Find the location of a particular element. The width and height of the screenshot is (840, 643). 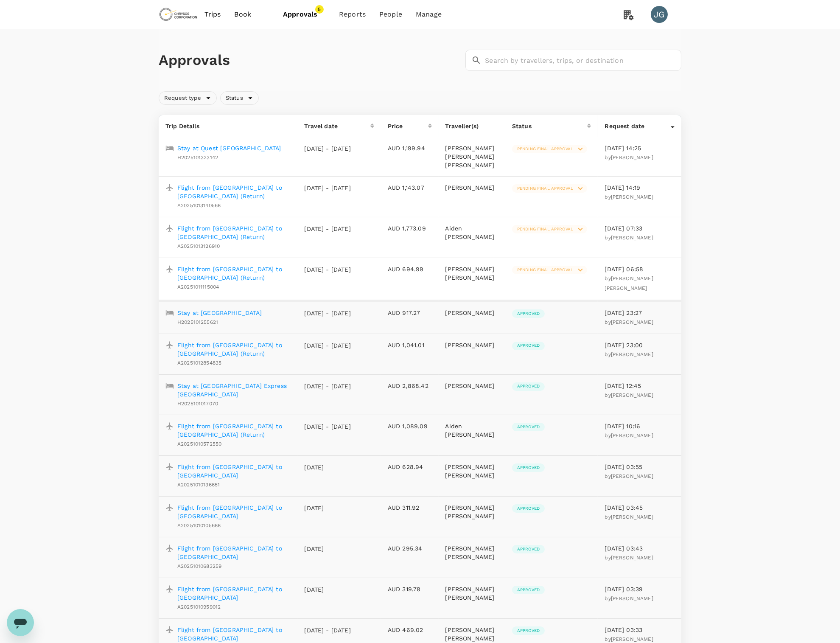

p: AUD 469.02 is located at coordinates (410, 629).